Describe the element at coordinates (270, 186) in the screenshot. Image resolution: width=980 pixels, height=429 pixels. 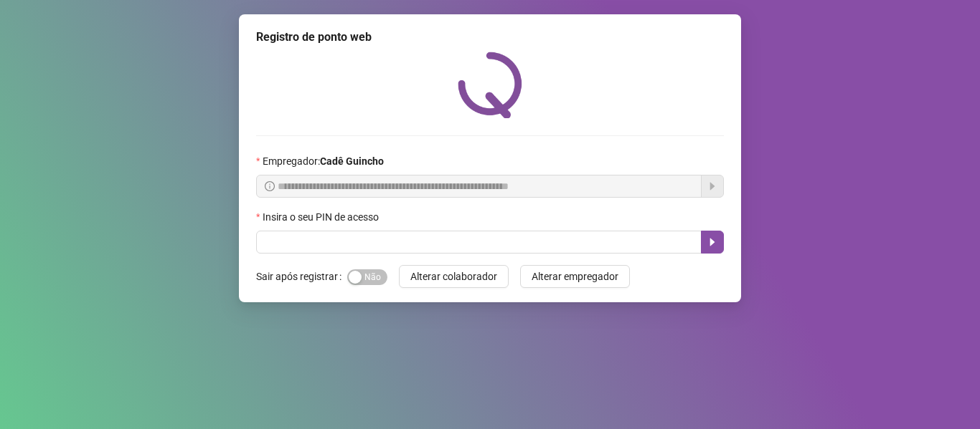
I see `span: info-circle` at that location.